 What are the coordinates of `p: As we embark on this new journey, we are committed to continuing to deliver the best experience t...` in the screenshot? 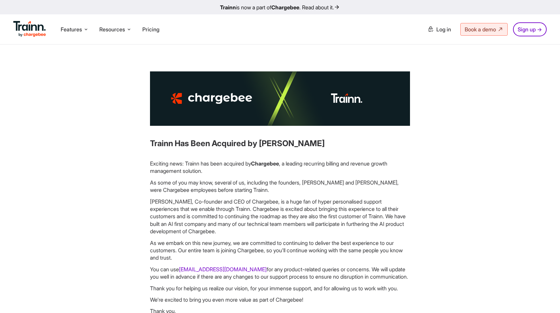 It's located at (280, 250).